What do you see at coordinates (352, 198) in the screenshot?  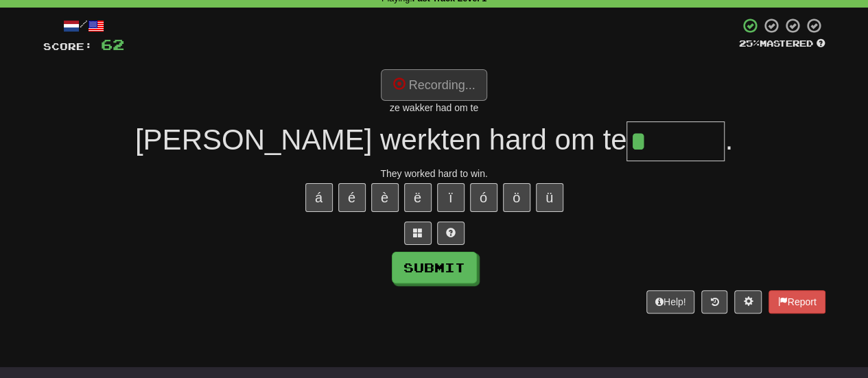 I see `button: é` at bounding box center [352, 198].